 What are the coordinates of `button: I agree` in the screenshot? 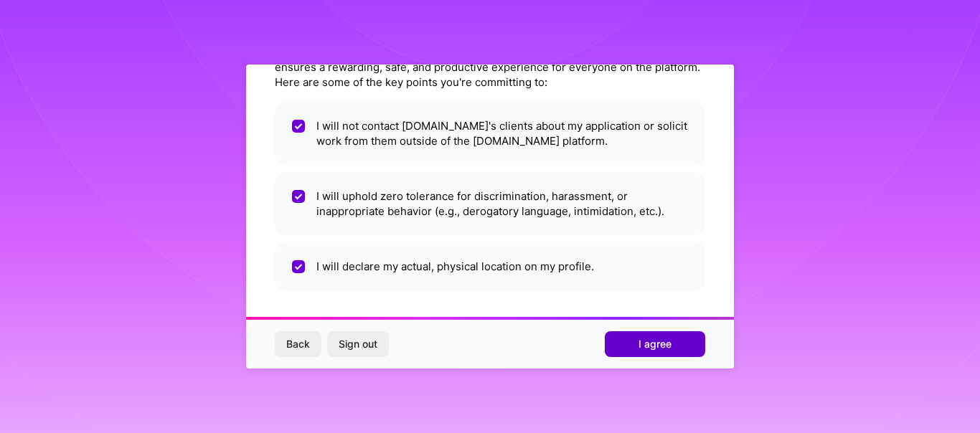 It's located at (655, 345).